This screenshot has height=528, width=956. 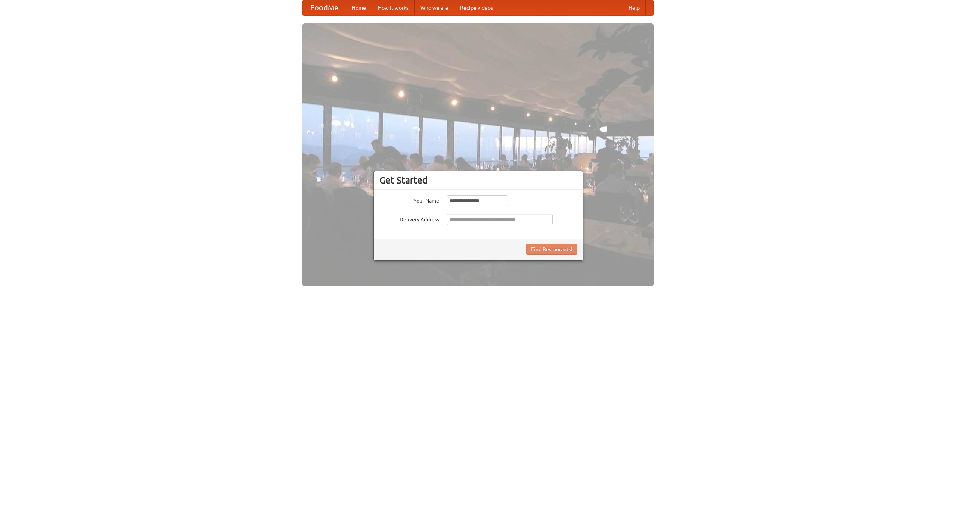 I want to click on a: Home, so click(x=359, y=8).